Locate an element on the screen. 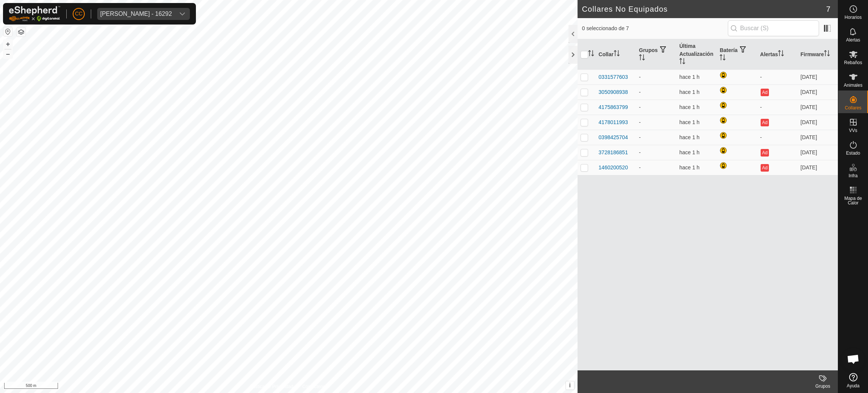 The image size is (868, 393). span: 7 is located at coordinates (829, 9).